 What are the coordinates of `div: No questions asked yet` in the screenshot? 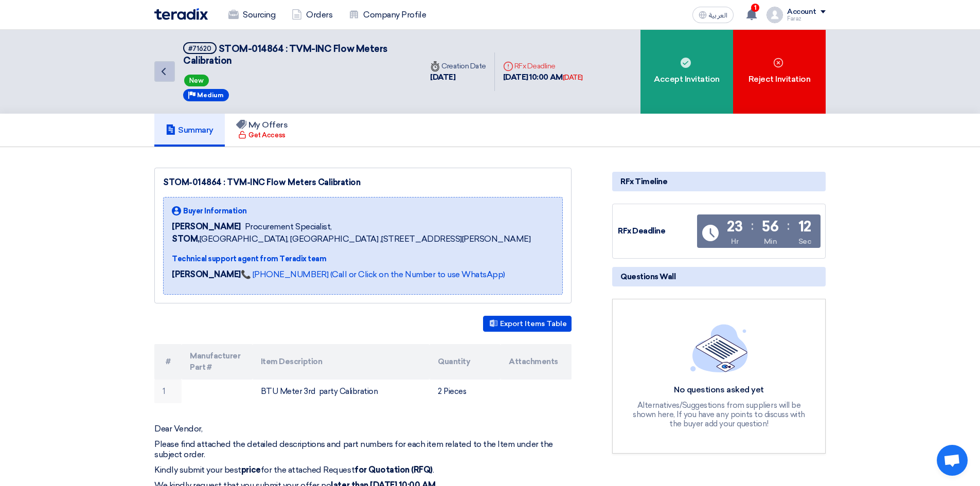 It's located at (719, 390).